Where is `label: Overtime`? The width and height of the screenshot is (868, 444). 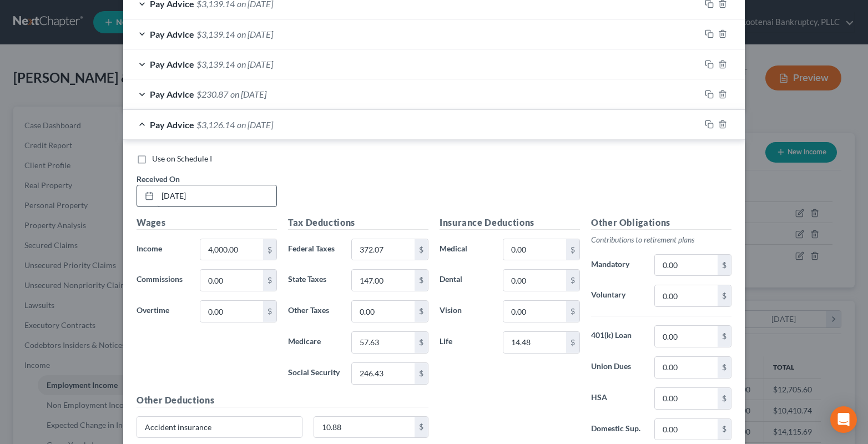 label: Overtime is located at coordinates (163, 311).